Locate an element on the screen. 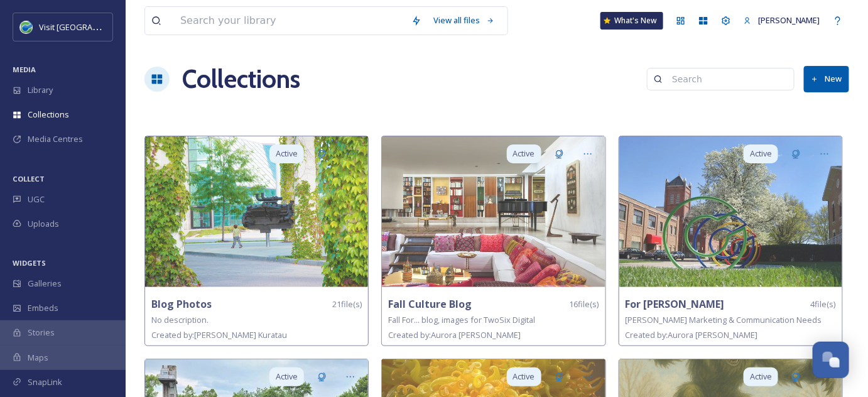  img: cvctwitlogo_400x400.jpg is located at coordinates (27, 27).